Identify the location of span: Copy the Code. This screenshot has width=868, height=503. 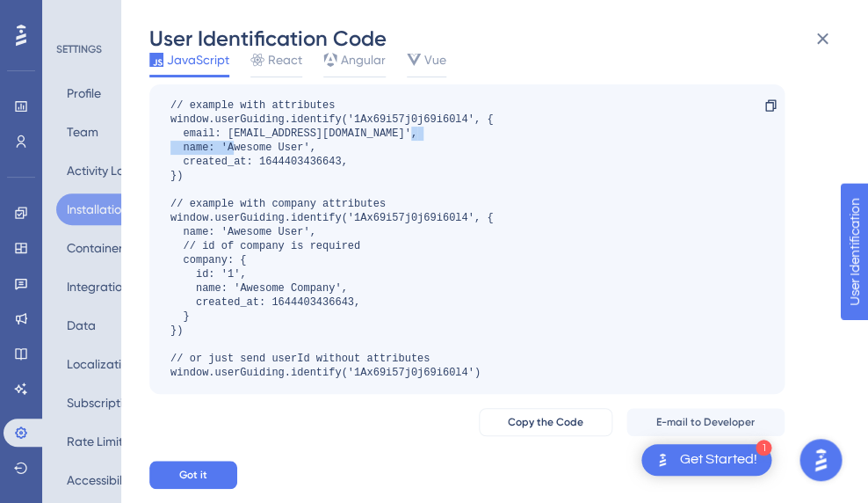
(545, 422).